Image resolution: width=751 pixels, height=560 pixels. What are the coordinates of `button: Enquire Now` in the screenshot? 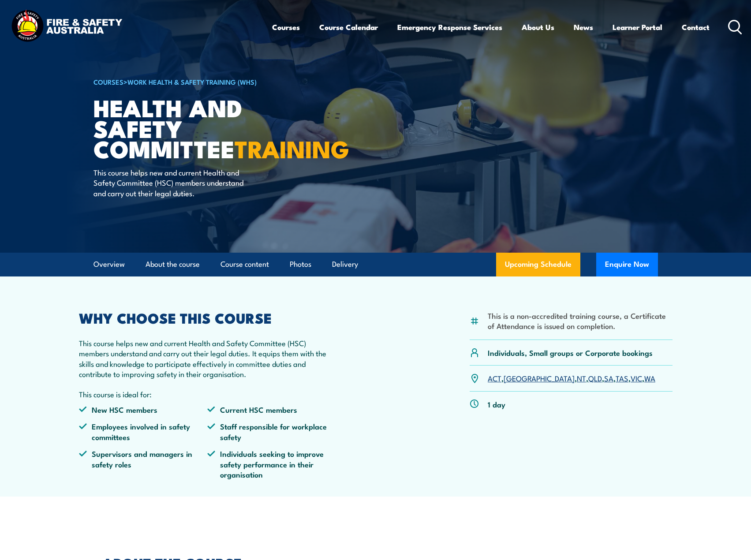 It's located at (627, 265).